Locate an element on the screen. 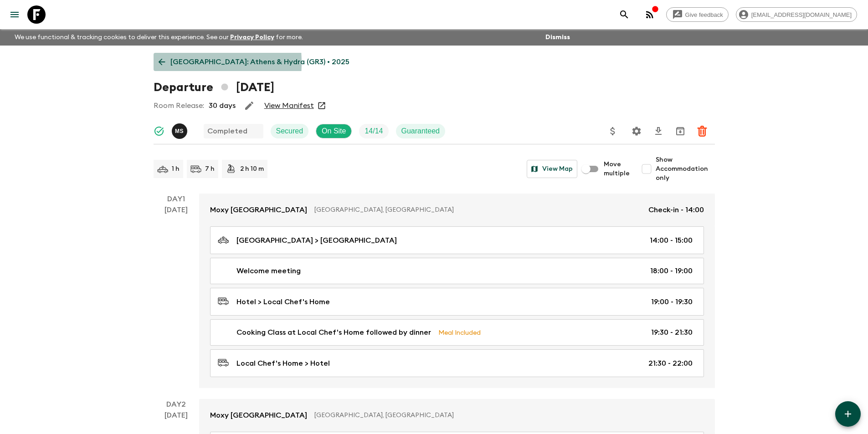 Image resolution: width=868 pixels, height=434 pixels. button: Delete is located at coordinates (702, 131).